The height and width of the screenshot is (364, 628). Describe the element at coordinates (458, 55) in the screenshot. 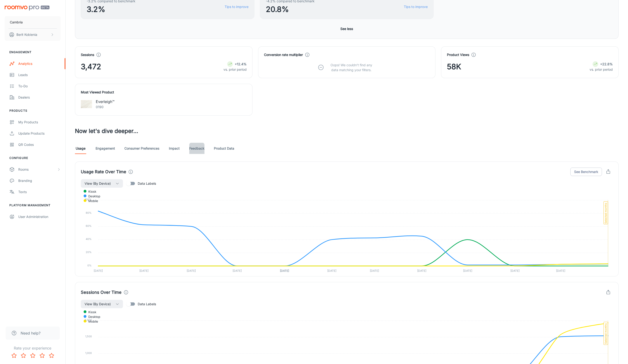

I see `h4: Product Views` at that location.